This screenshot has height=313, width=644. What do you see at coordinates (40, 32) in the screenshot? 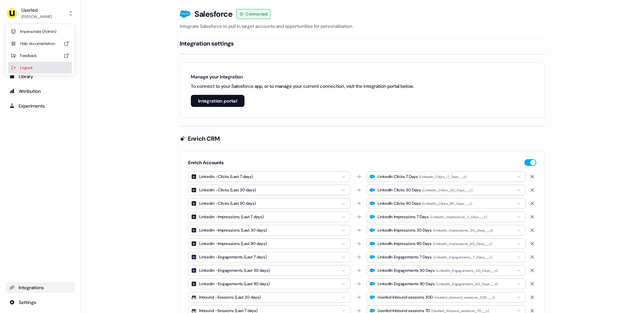
I see `div: Impersonate (Admin)` at bounding box center [40, 32].